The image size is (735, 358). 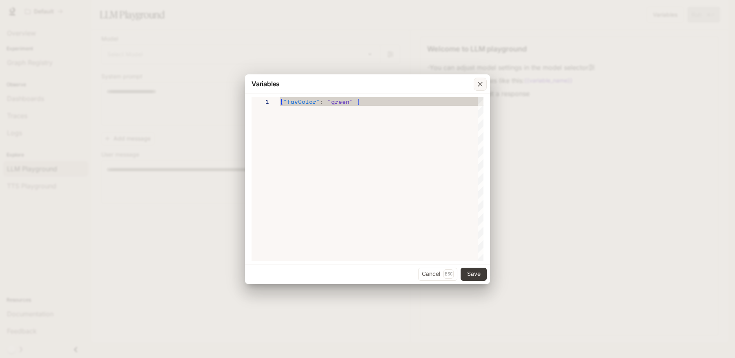 I want to click on div: 1, so click(x=260, y=101).